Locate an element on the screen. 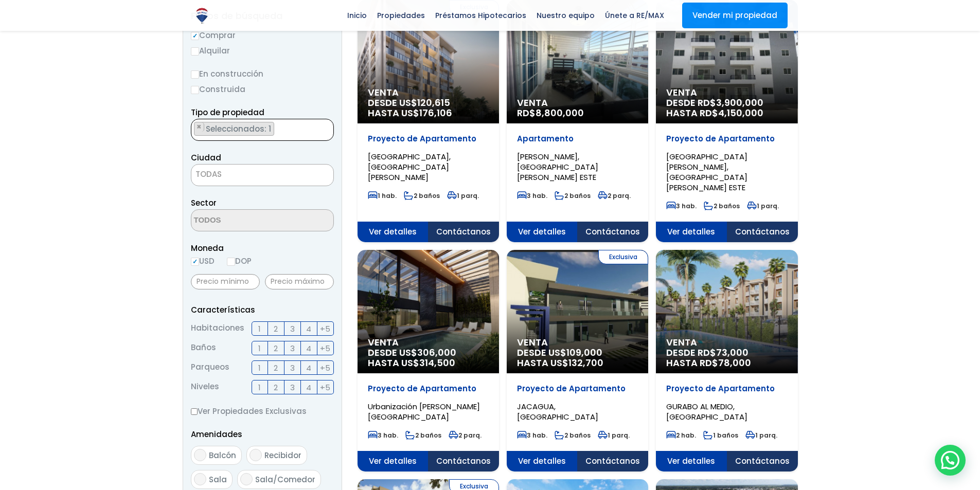 The width and height of the screenshot is (980, 490). span: 2 hab. is located at coordinates (681, 435).